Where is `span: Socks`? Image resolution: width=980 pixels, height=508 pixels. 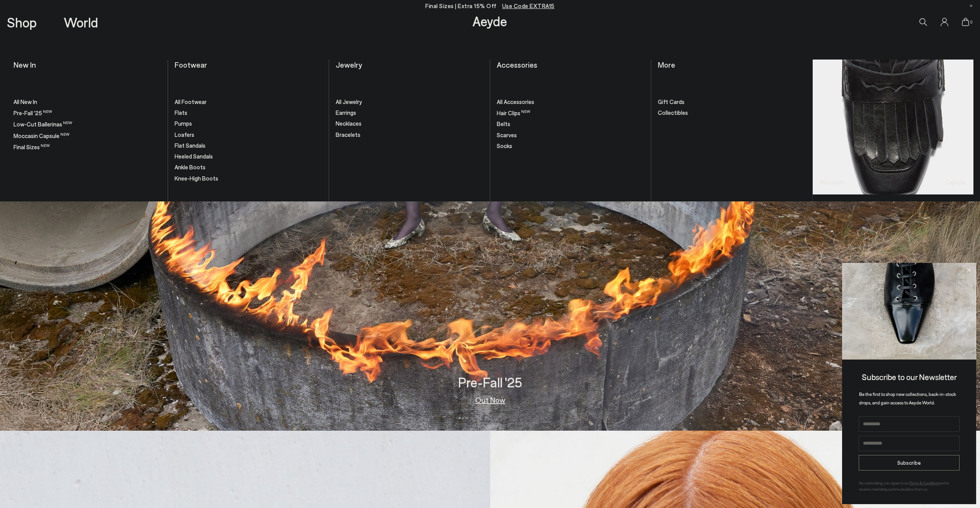
span: Socks is located at coordinates (505, 146).